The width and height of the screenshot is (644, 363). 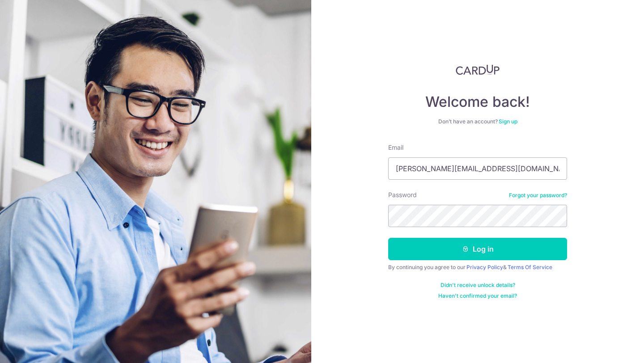 What do you see at coordinates (538, 196) in the screenshot?
I see `a: Forgot your password?` at bounding box center [538, 196].